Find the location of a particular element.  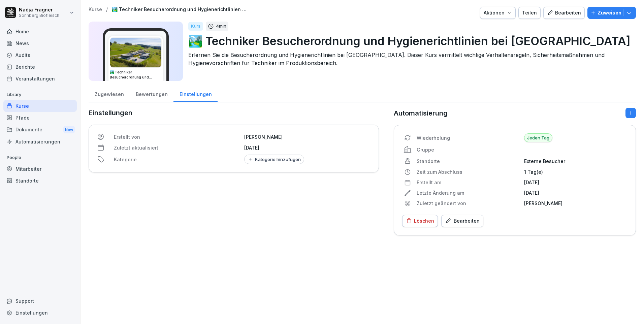

p: Library is located at coordinates (40, 94).